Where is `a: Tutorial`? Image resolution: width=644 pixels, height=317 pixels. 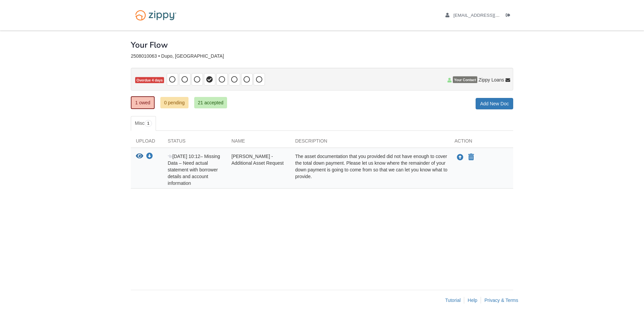 a: Tutorial is located at coordinates (453, 300).